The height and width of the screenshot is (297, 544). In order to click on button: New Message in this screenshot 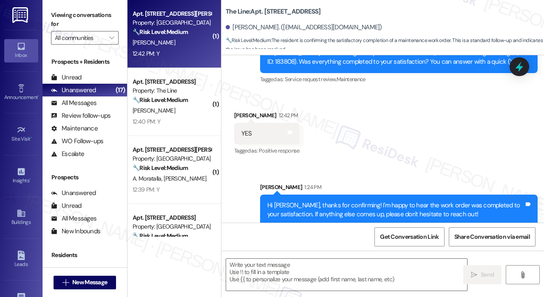, I will do `click(85, 282)`.